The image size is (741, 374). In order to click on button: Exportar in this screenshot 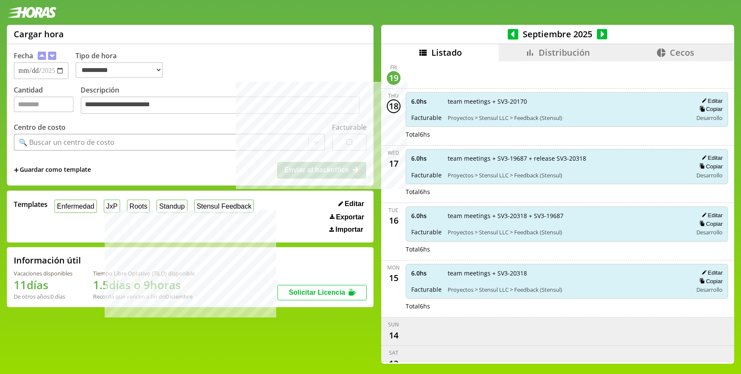, I will do `click(347, 217)`.